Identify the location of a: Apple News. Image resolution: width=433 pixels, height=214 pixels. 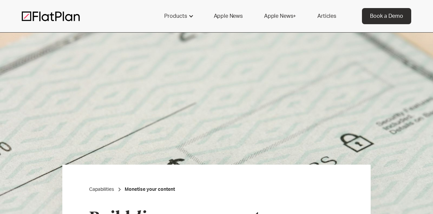
(228, 16).